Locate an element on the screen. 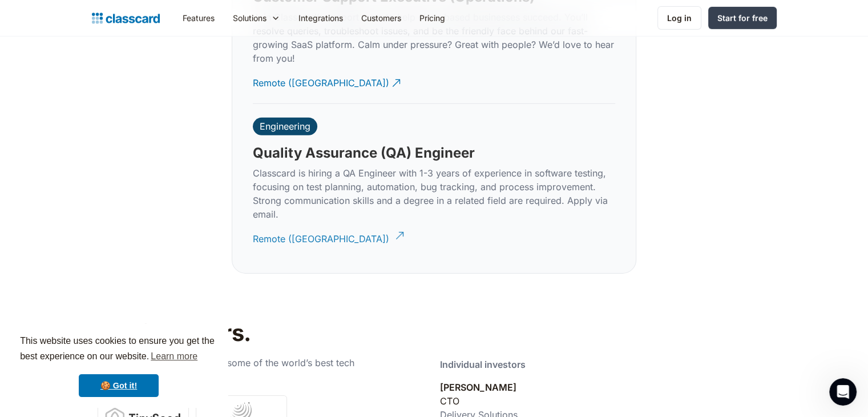 The width and height of the screenshot is (868, 417). a: Pricing is located at coordinates (432, 18).